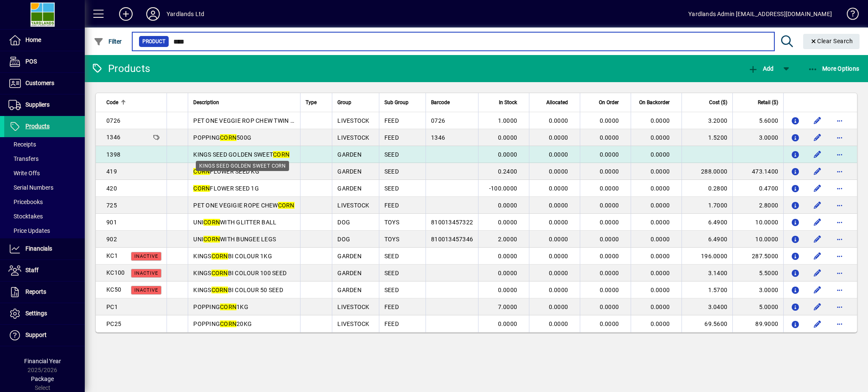  I want to click on td: 288.0000, so click(707, 171).